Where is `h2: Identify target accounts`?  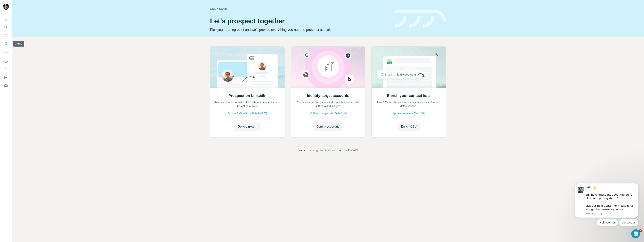 h2: Identify target accounts is located at coordinates (328, 95).